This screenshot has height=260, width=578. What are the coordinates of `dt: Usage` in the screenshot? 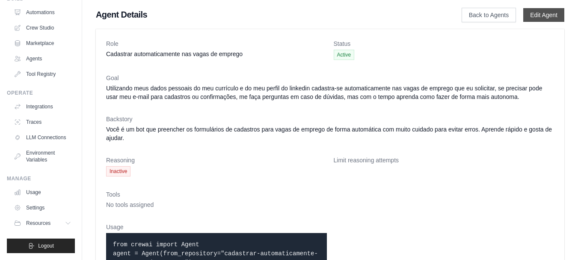 It's located at (216, 227).